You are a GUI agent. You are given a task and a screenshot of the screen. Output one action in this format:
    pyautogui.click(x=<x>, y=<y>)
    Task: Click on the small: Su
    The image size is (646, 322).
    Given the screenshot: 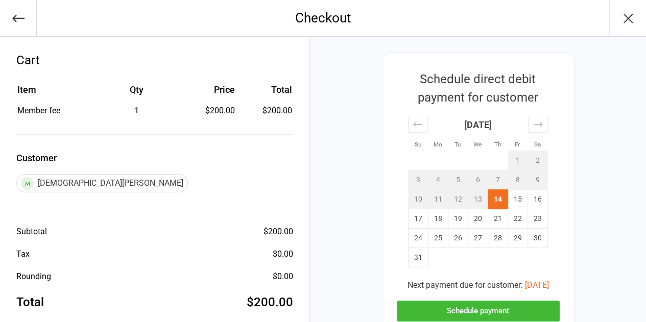 What is the action you would take?
    pyautogui.click(x=418, y=145)
    